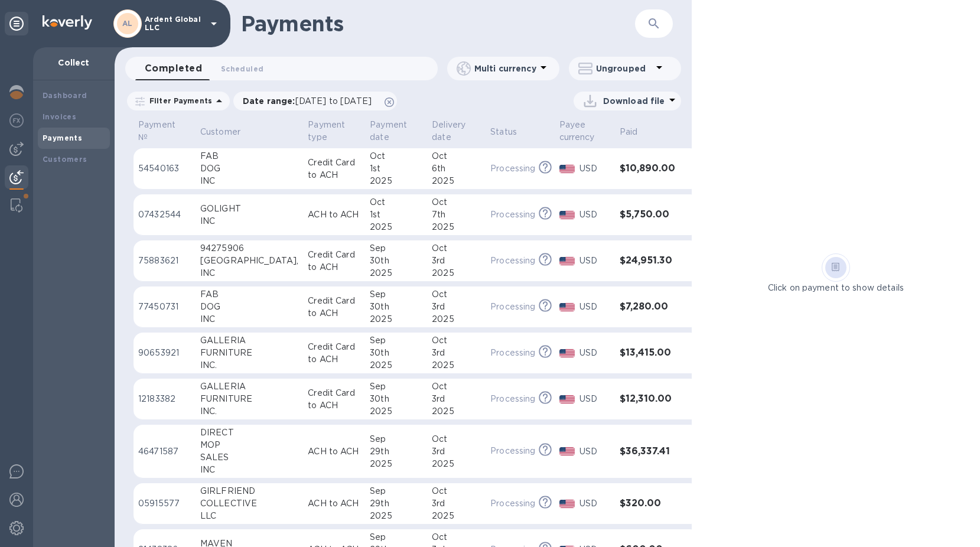 This screenshot has height=547, width=980. I want to click on span: Paid, so click(636, 132).